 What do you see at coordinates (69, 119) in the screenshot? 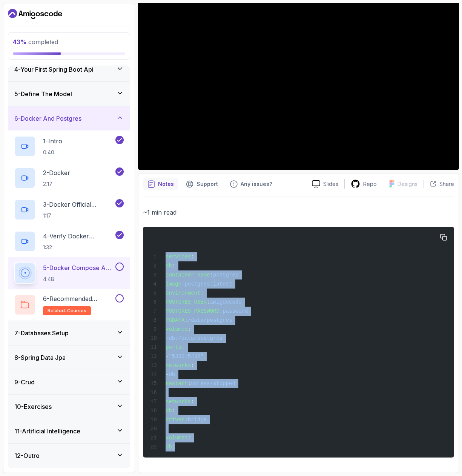
I see `button: 6-Docker And Postgres` at bounding box center [69, 119].